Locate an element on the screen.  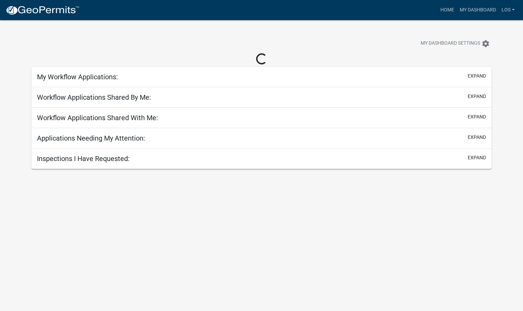
a: My Dashboard is located at coordinates (478, 10).